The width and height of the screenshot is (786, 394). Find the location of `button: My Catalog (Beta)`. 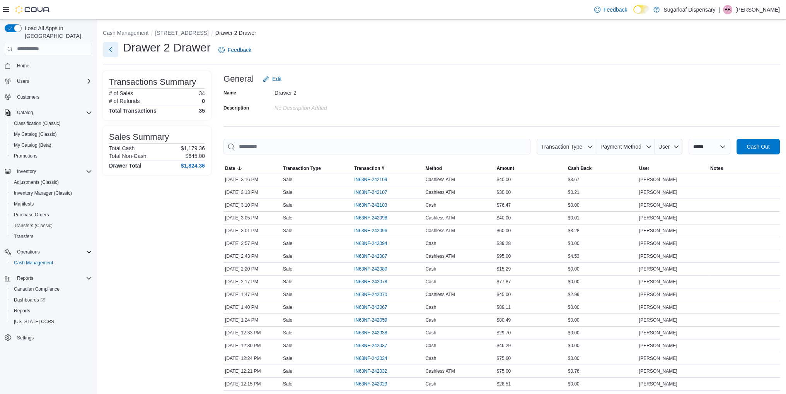

button: My Catalog (Beta) is located at coordinates (51, 145).